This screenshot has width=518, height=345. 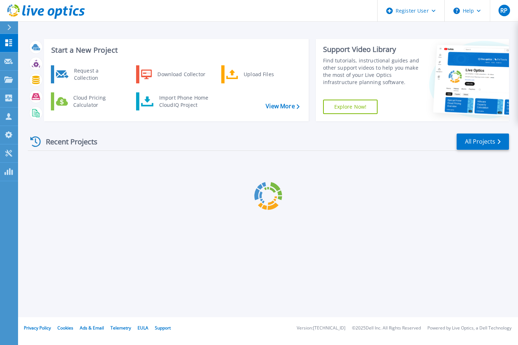 What do you see at coordinates (88, 74) in the screenshot?
I see `a: Request a Collection` at bounding box center [88, 74].